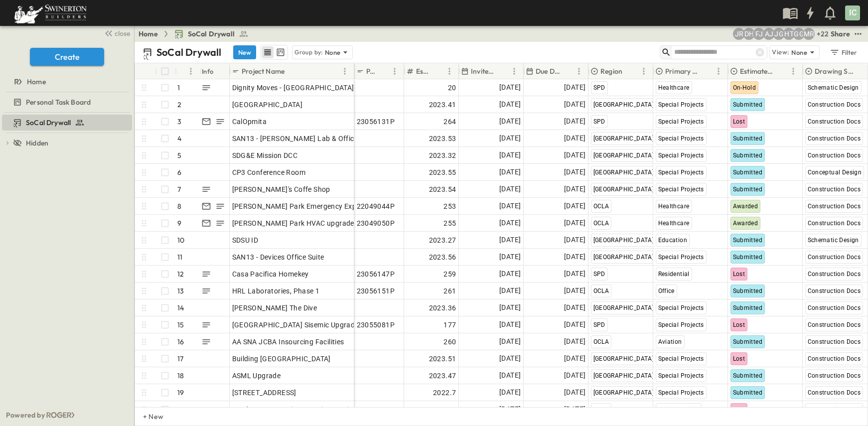 This screenshot has height=426, width=868. Describe the element at coordinates (180, 122) in the screenshot. I see `p: 3` at that location.